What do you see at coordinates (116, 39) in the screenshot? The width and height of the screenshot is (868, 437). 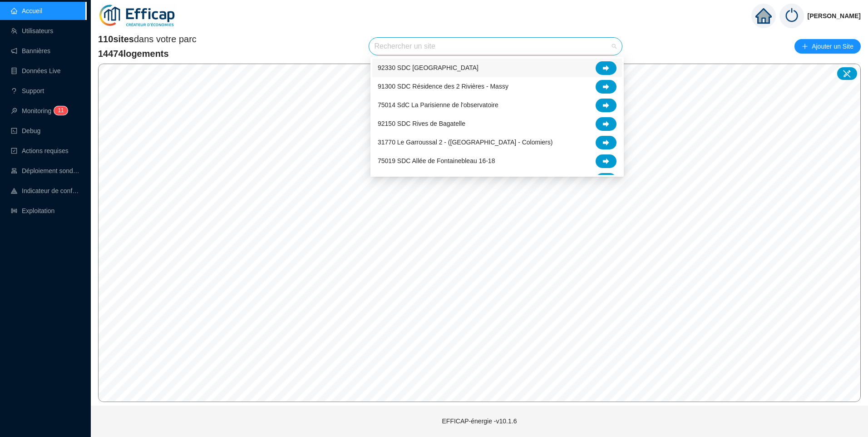 I see `span: 110 sites` at bounding box center [116, 39].